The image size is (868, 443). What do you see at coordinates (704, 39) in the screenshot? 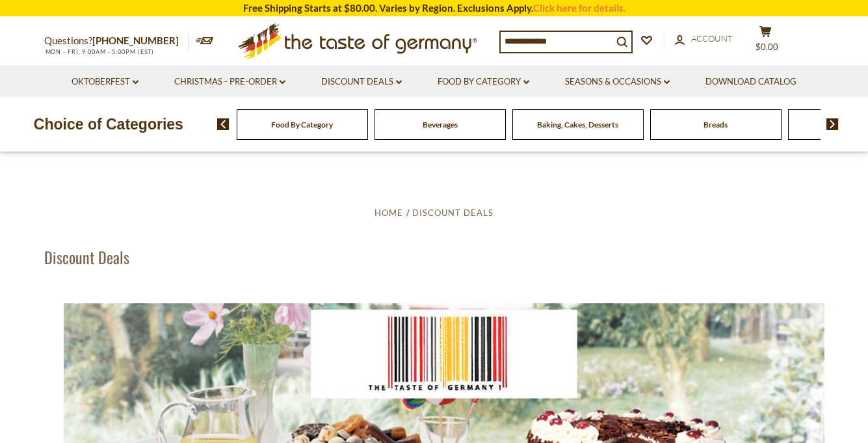
I see `a: Account` at bounding box center [704, 39].